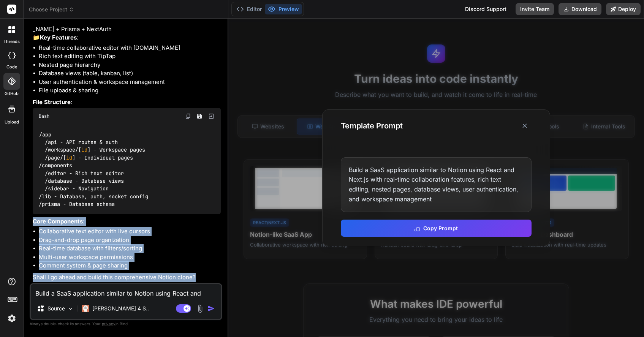  Describe the element at coordinates (436, 228) in the screenshot. I see `button: Copy Prompt` at that location.